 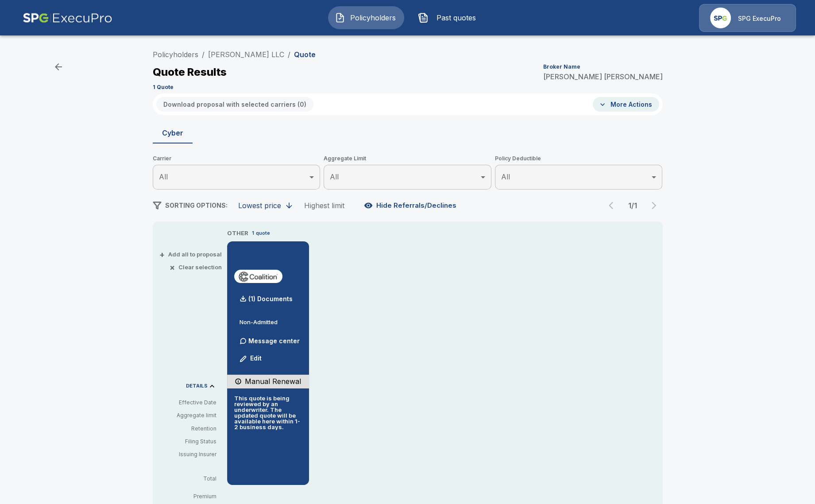 What do you see at coordinates (721, 17) in the screenshot?
I see `img: Agency Icon` at bounding box center [721, 17].